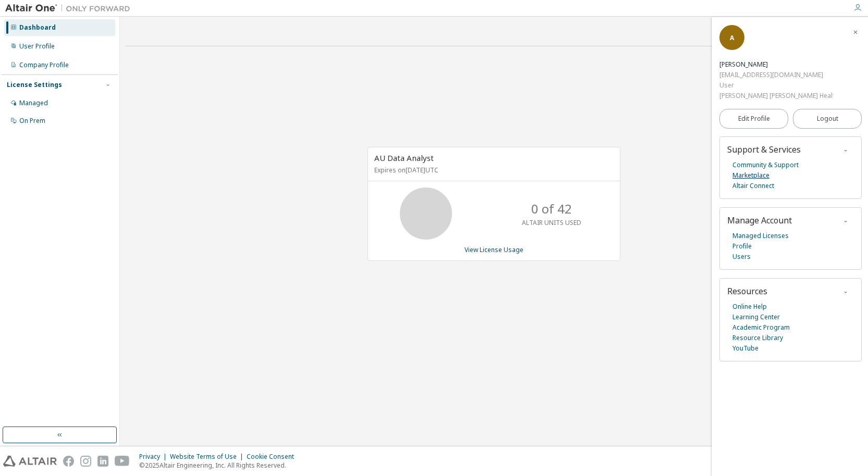  Describe the element at coordinates (552, 222) in the screenshot. I see `p: ALTAIR UNITS USED` at that location.